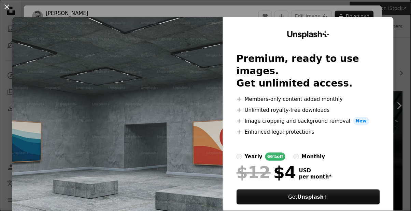 This screenshot has width=411, height=211. I want to click on div: yearly, so click(254, 156).